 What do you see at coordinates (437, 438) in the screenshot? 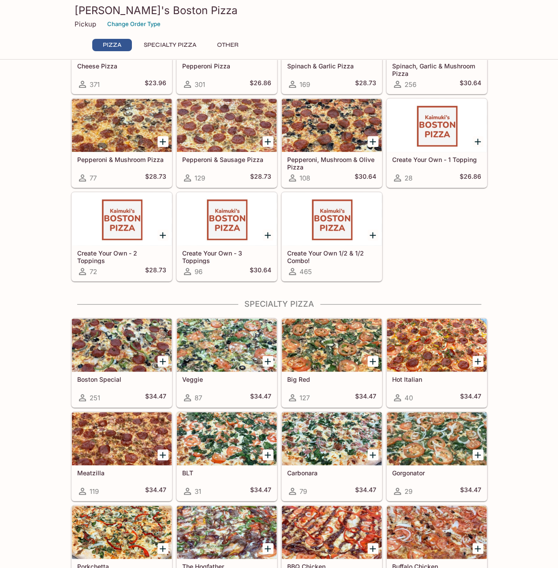
I see `div: Gorgonator` at bounding box center [437, 438].